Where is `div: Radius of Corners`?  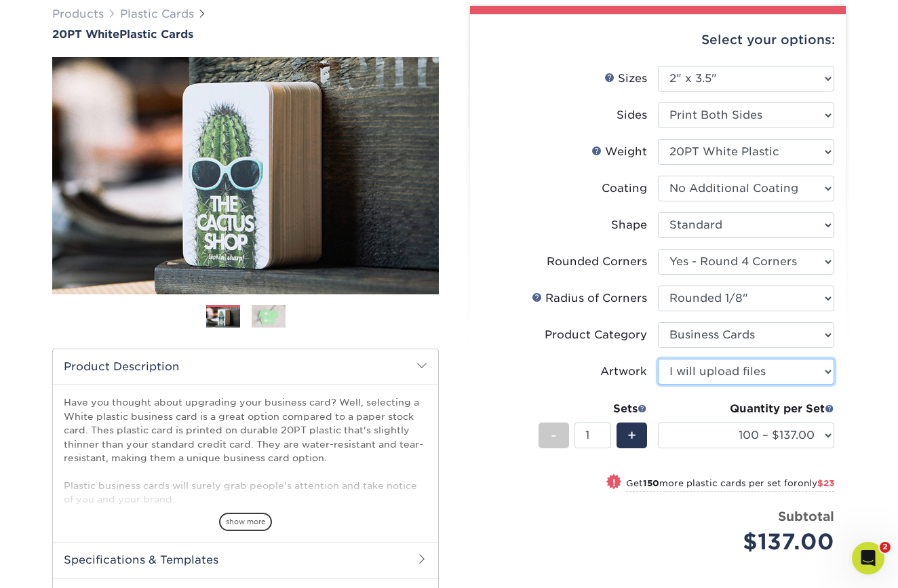
div: Radius of Corners is located at coordinates (590, 298).